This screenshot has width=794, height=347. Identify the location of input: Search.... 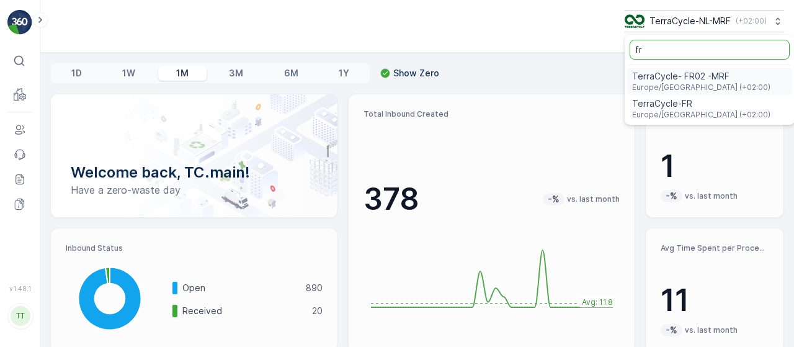
(710, 50).